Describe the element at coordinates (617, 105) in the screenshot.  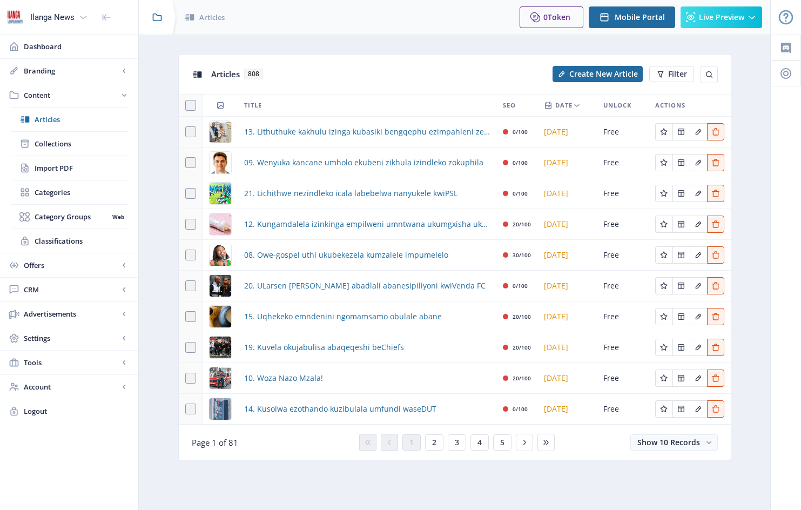
I see `span: Unlock` at that location.